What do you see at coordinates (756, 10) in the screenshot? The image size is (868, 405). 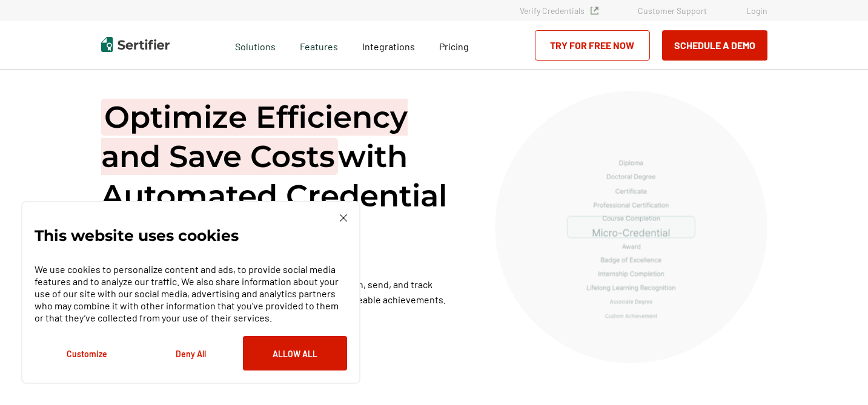 I see `a: Login` at bounding box center [756, 10].